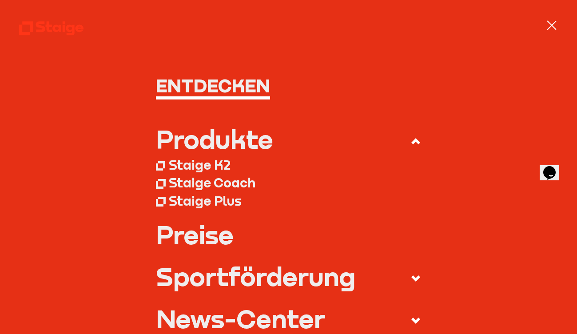  Describe the element at coordinates (288, 183) in the screenshot. I see `a: Staige Coach` at that location.